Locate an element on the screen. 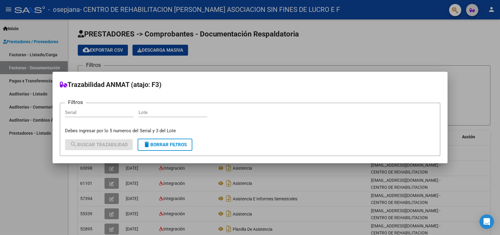 Image resolution: width=500 pixels, height=235 pixels. div: Open Intercom Messenger is located at coordinates (487, 221).